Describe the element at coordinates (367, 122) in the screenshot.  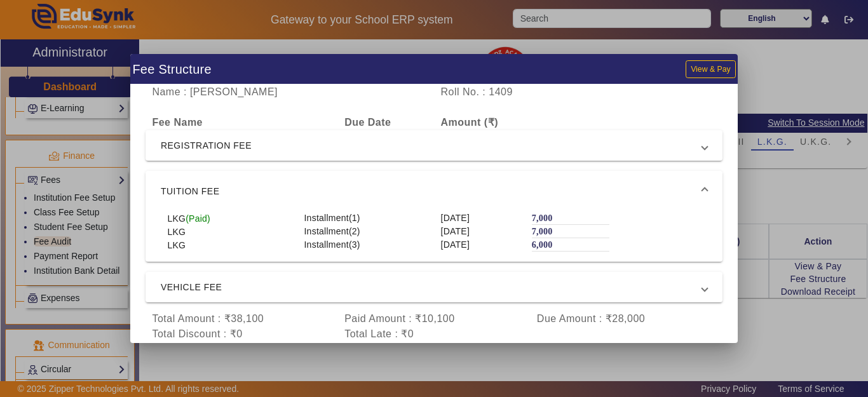
I see `b: Due Date` at that location.